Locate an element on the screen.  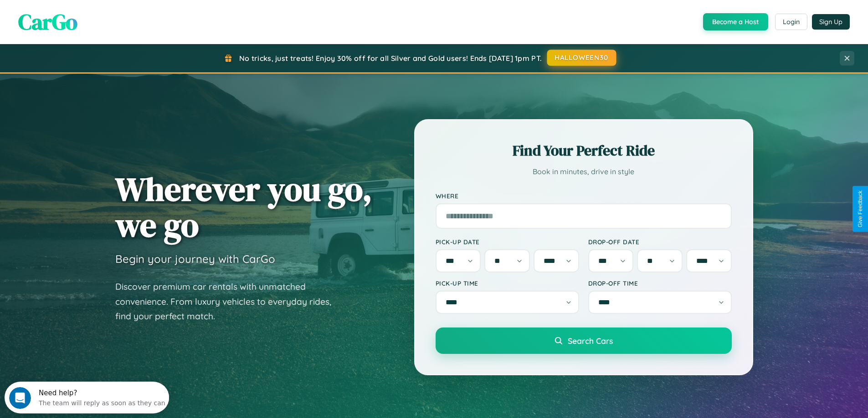
p: Book in minutes, drive in style is located at coordinates (583, 172).